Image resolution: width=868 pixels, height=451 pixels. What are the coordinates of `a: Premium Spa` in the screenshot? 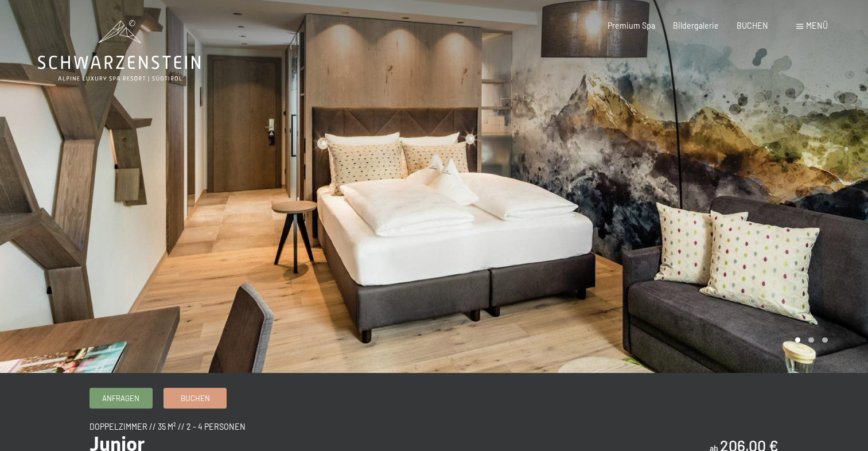 It's located at (631, 25).